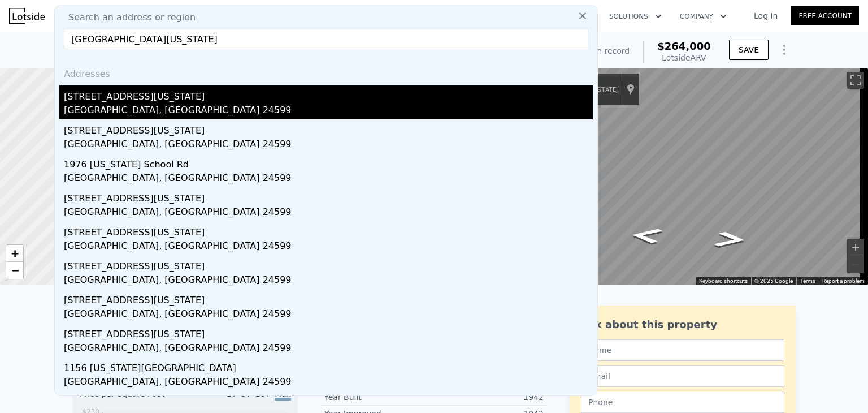 Image resolution: width=868 pixels, height=413 pixels. What do you see at coordinates (825, 16) in the screenshot?
I see `a: Free Account` at bounding box center [825, 16].